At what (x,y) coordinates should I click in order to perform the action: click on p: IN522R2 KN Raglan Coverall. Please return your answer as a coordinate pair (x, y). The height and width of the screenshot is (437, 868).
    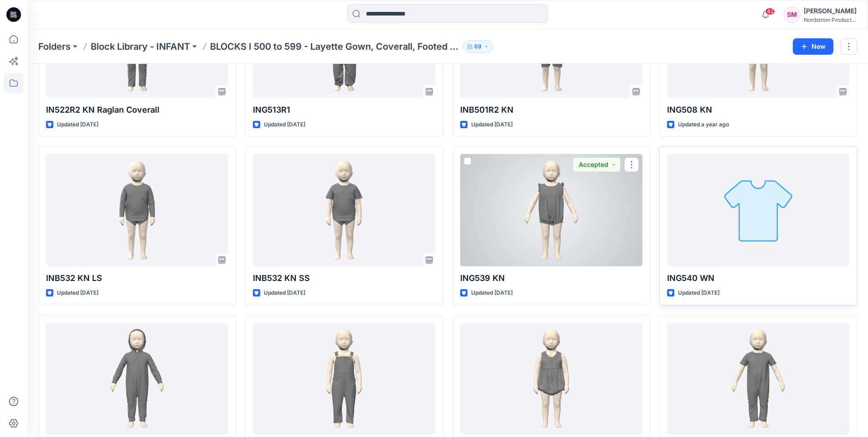
    Looking at the image, I should click on (137, 110).